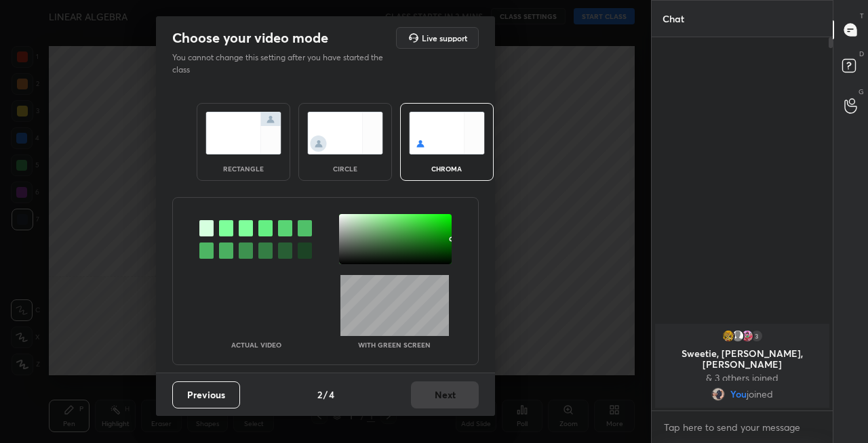  What do you see at coordinates (345, 169) in the screenshot?
I see `div: circle` at bounding box center [345, 169].